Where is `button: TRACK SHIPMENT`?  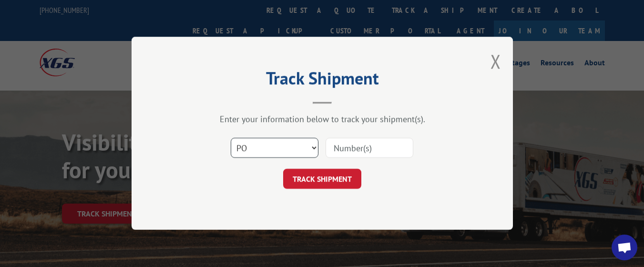 button: TRACK SHIPMENT is located at coordinates (322, 180).